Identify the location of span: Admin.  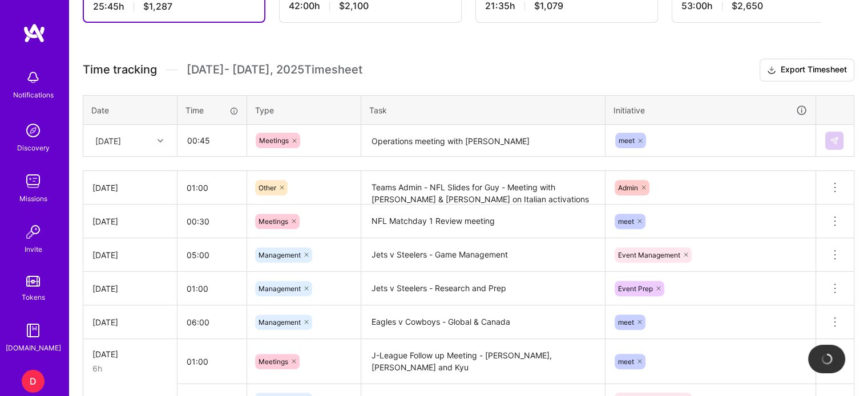
(628, 187).